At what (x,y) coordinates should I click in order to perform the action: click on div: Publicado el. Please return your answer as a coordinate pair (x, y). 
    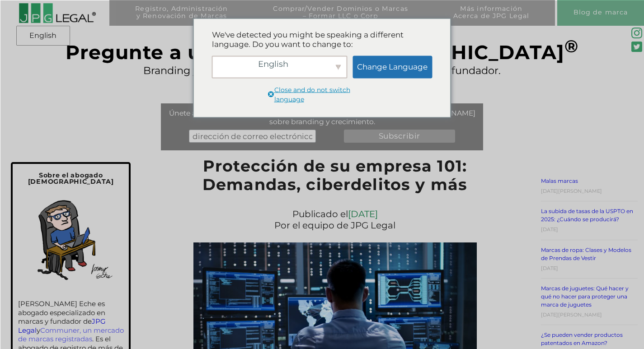
    Looking at the image, I should click on (335, 220).